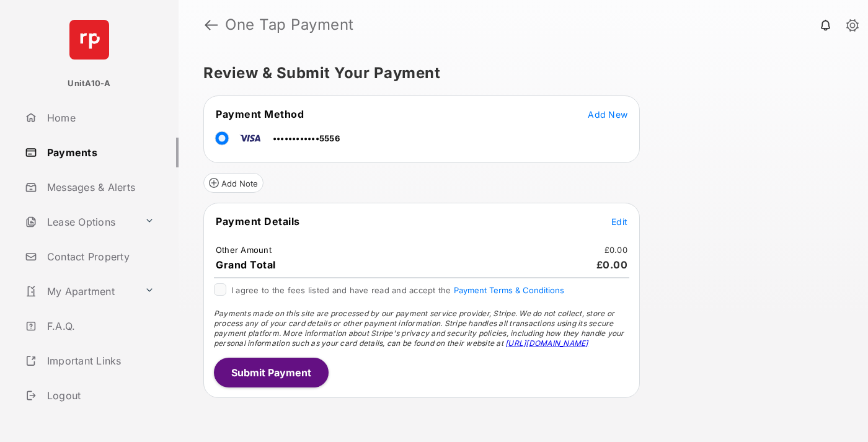  Describe the element at coordinates (258, 221) in the screenshot. I see `span: Payment Details` at that location.